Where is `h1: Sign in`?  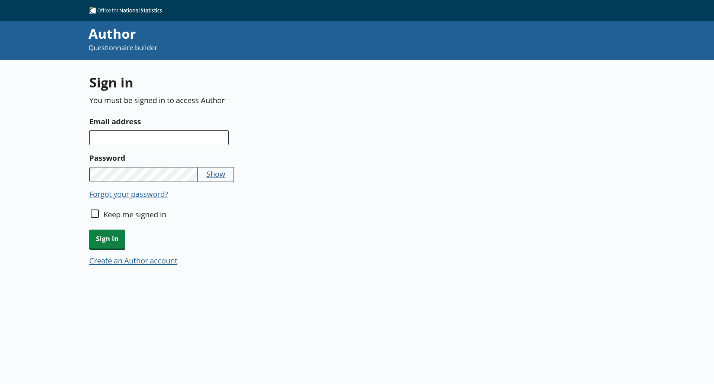
h1: Sign in is located at coordinates (265, 82).